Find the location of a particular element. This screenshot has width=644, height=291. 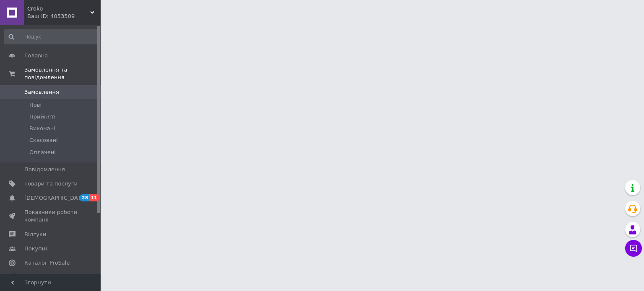

span: Аналітика is located at coordinates (38, 277).